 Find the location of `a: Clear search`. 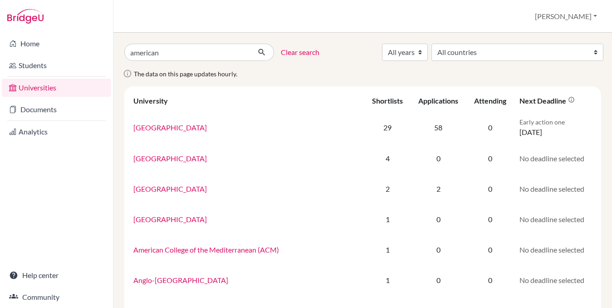

a: Clear search is located at coordinates (300, 52).